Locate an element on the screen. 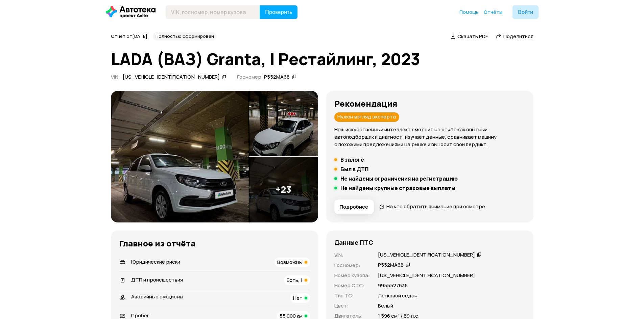  span: Возможны is located at coordinates (290, 262).